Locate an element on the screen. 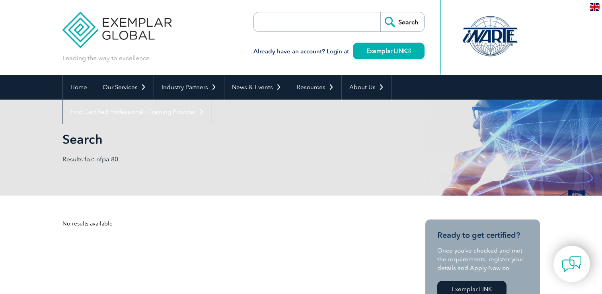 The height and width of the screenshot is (294, 602). p: Leading the way to excellence is located at coordinates (106, 58).